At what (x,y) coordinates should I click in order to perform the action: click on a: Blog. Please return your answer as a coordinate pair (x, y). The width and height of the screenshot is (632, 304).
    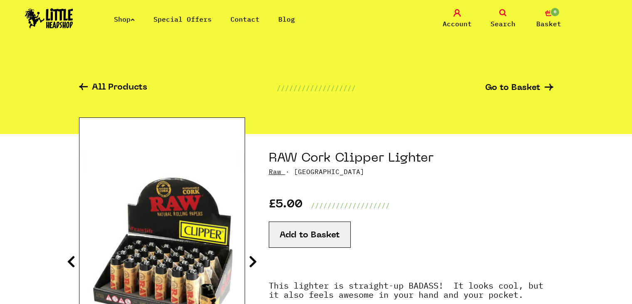
    Looking at the image, I should click on (287, 19).